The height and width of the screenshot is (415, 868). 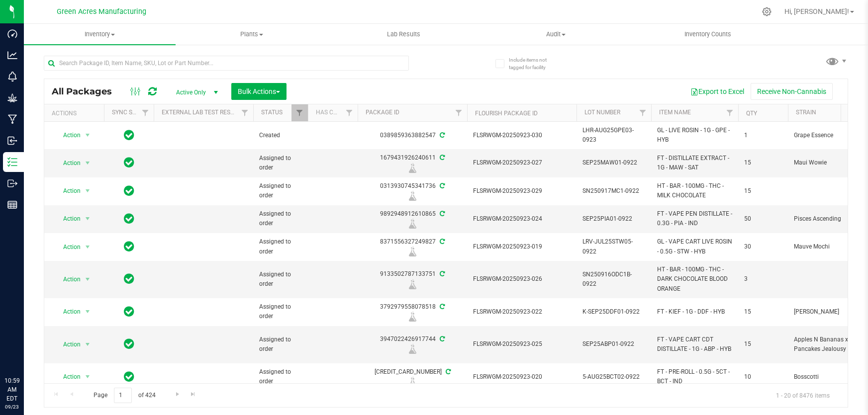 What do you see at coordinates (763, 279) in the screenshot?
I see `span: 3` at bounding box center [763, 279].